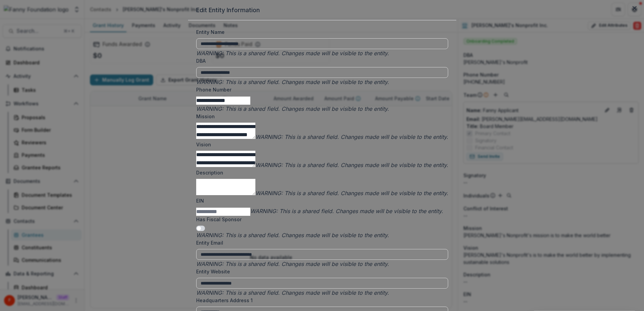  I want to click on label: Mission, so click(320, 116).